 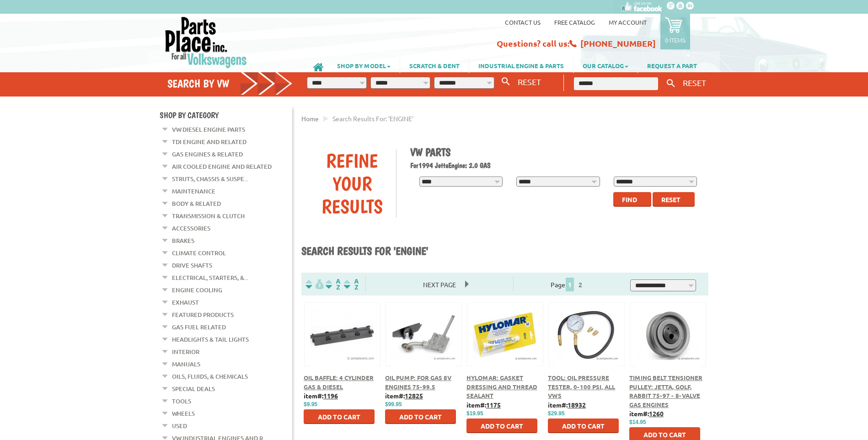 What do you see at coordinates (333, 284) in the screenshot?
I see `img: Sort by Headline` at bounding box center [333, 284].